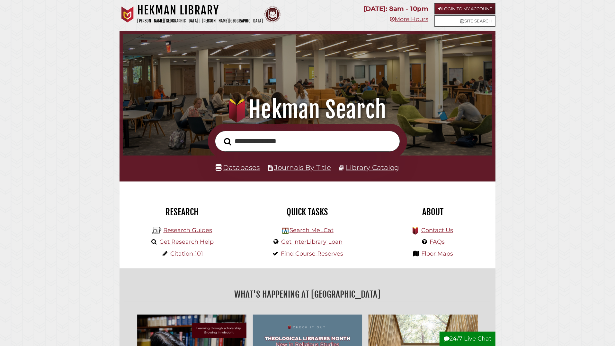 Image resolution: width=615 pixels, height=346 pixels. What do you see at coordinates (187, 242) in the screenshot?
I see `a: Get Research Help` at bounding box center [187, 242].